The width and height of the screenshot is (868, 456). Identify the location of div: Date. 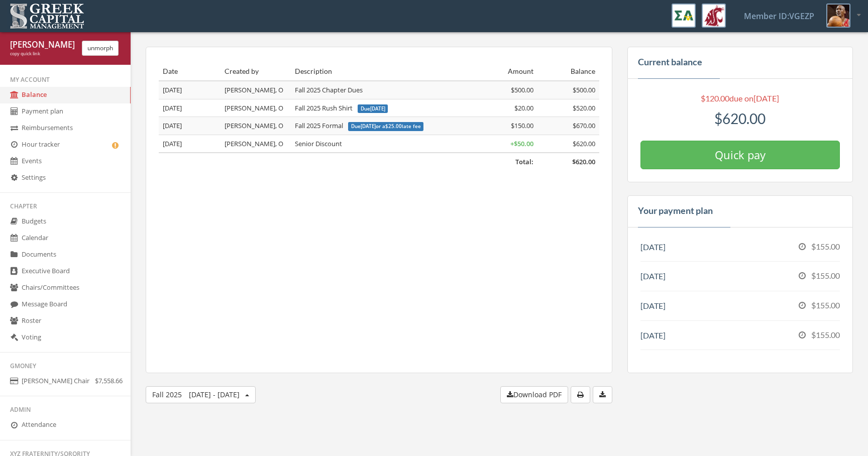
(189, 71).